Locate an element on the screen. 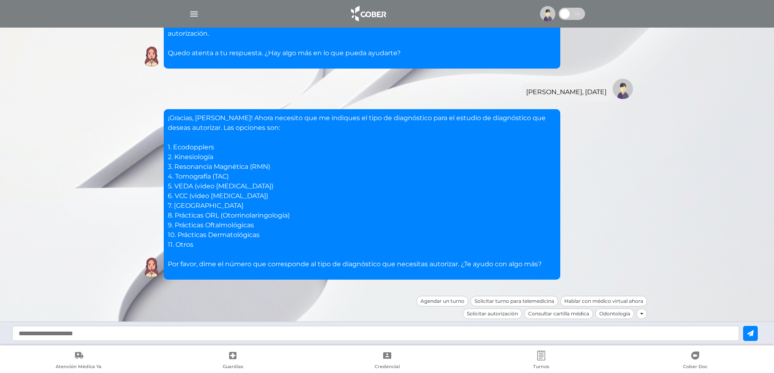 This screenshot has width=774, height=373. div: Solicitar autorización is located at coordinates (492, 314).